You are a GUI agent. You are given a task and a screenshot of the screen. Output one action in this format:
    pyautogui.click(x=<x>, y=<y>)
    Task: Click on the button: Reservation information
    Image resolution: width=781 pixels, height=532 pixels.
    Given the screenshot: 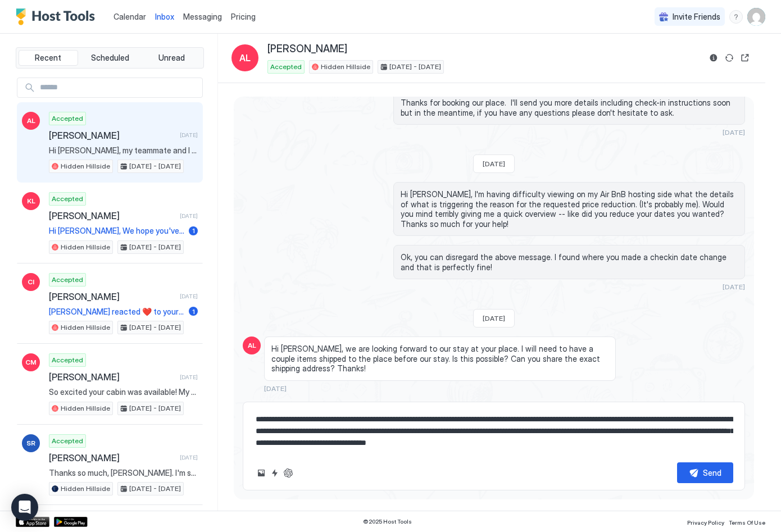 What is the action you would take?
    pyautogui.click(x=713, y=57)
    